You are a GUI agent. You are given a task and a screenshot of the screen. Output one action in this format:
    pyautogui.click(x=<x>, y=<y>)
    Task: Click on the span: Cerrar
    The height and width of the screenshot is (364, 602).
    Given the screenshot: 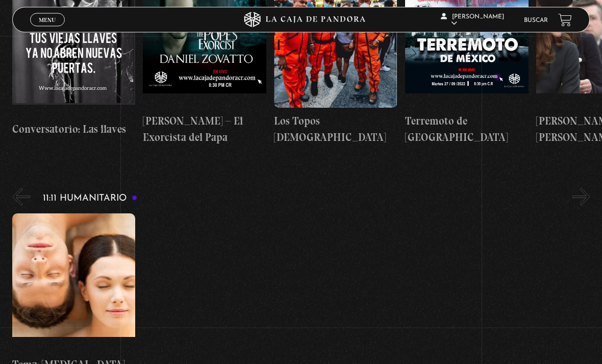 What is the action you would take?
    pyautogui.click(x=47, y=29)
    